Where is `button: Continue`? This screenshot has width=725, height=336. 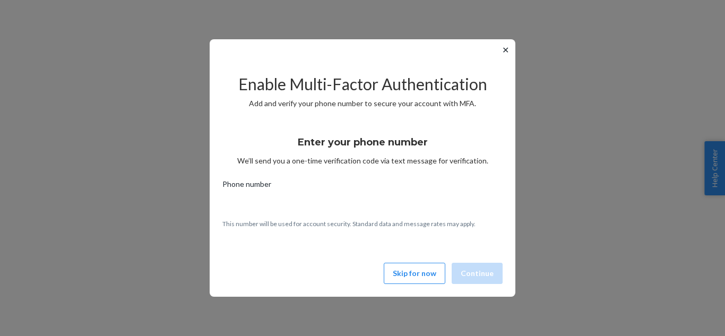 button: Continue is located at coordinates (477, 273).